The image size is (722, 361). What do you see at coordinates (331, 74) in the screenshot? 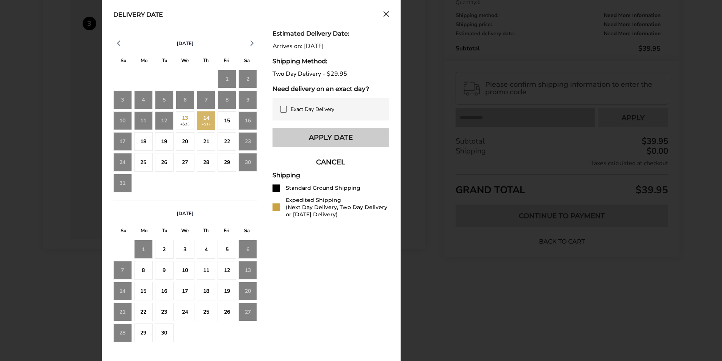
I see `div: Two Day Delivery - $29.95` at bounding box center [331, 74].